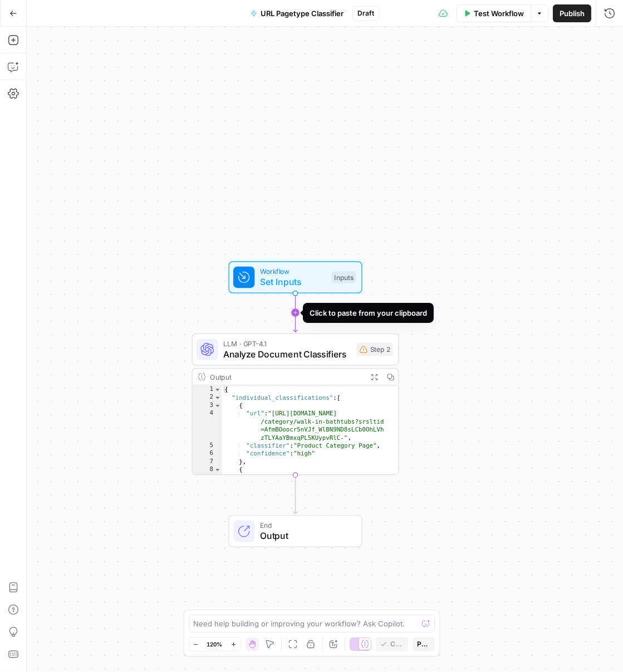 This screenshot has height=672, width=623. What do you see at coordinates (368, 313) in the screenshot?
I see `div: Click to paste from your clipboard` at bounding box center [368, 313].